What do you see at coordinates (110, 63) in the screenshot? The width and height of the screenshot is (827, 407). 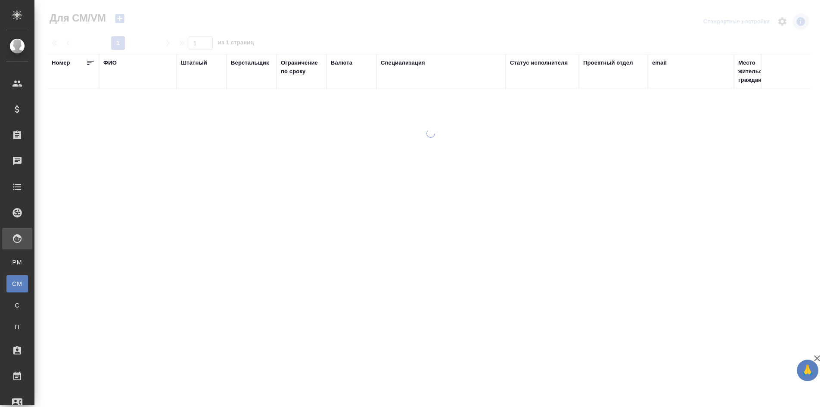 I see `div: ФИО` at bounding box center [110, 63].